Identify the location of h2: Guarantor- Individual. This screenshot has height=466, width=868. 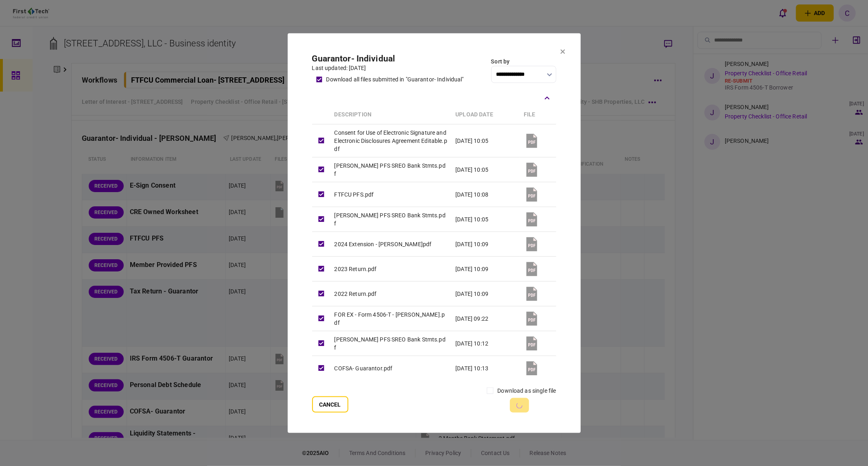
(388, 59).